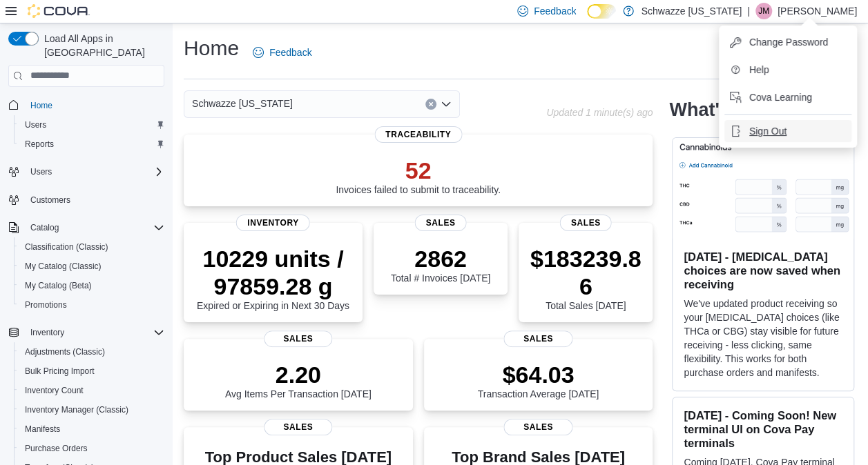 The width and height of the screenshot is (868, 465). Describe the element at coordinates (92, 390) in the screenshot. I see `button: Inventory Count` at that location.